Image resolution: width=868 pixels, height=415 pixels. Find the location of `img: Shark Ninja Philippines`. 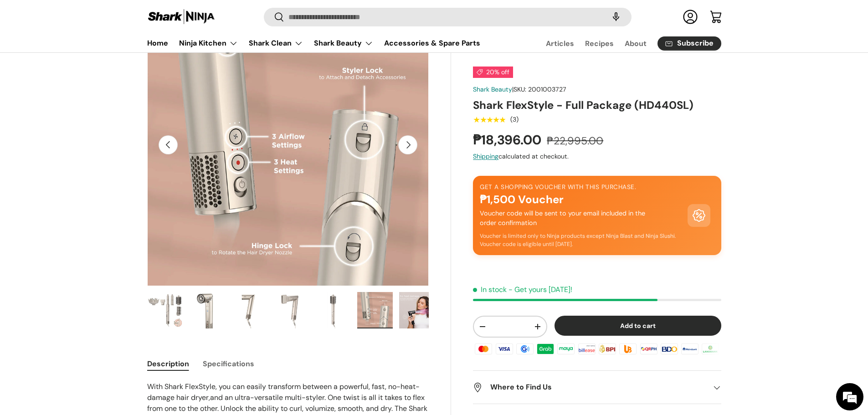

img: Shark Ninja Philippines is located at coordinates (181, 17).